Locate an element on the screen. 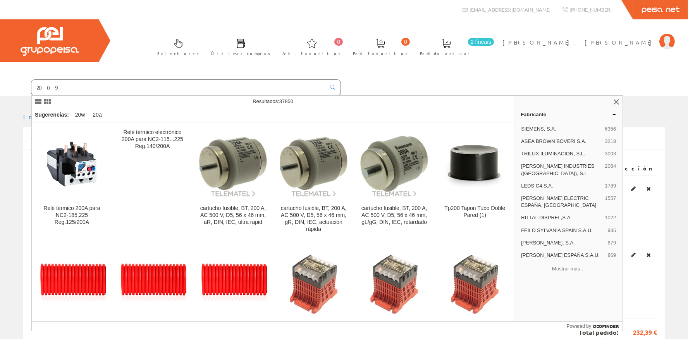  span: 869 is located at coordinates (612, 255).